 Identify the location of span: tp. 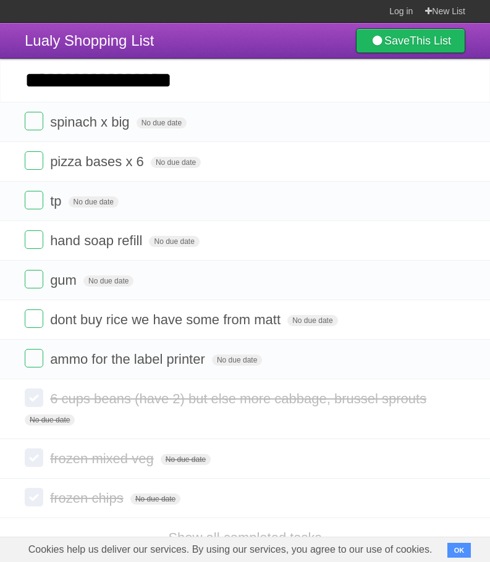
(57, 201).